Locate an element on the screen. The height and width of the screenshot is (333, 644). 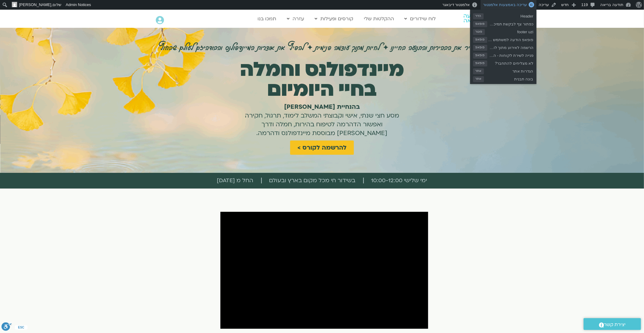
a: ההקלטות שלי is located at coordinates (378, 18).